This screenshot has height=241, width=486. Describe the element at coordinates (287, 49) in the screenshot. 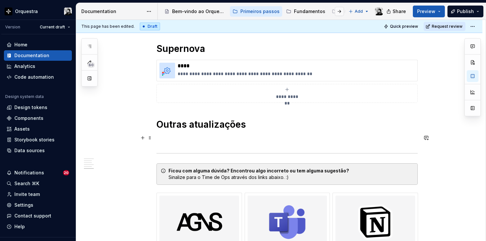

I see `h1: Supernova` at that location.